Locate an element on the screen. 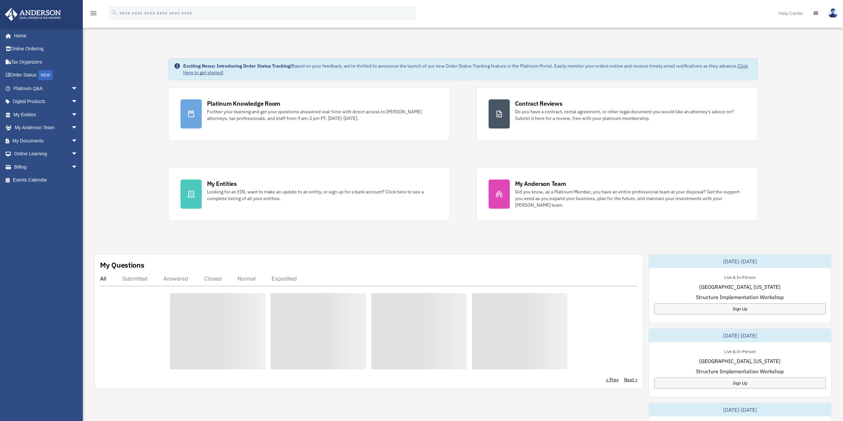  div: My Entities is located at coordinates (222, 183).